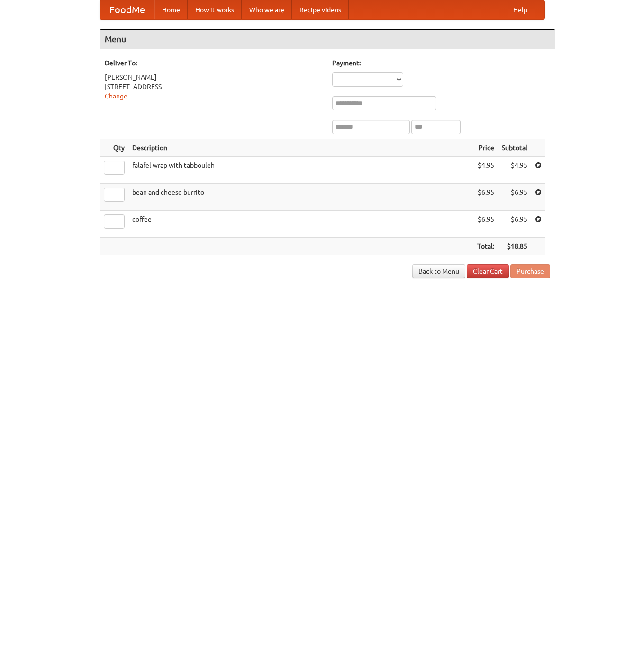  Describe the element at coordinates (486, 246) in the screenshot. I see `th: Total:` at that location.